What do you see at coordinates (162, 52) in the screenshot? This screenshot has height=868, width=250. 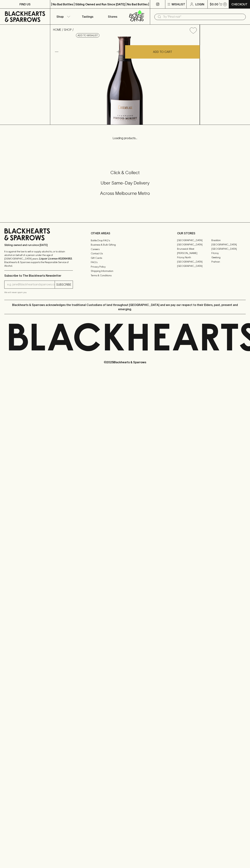 I see `p: ADD TO CART` at bounding box center [162, 52].